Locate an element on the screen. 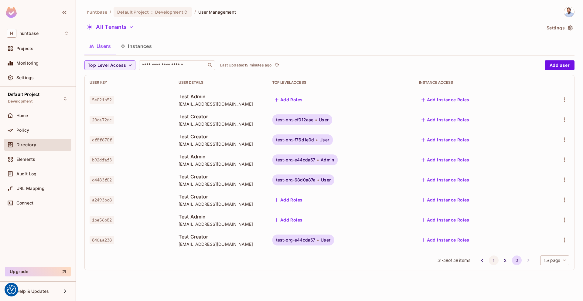 The width and height of the screenshot is (583, 301). span: 5e021b52 is located at coordinates (102, 100).